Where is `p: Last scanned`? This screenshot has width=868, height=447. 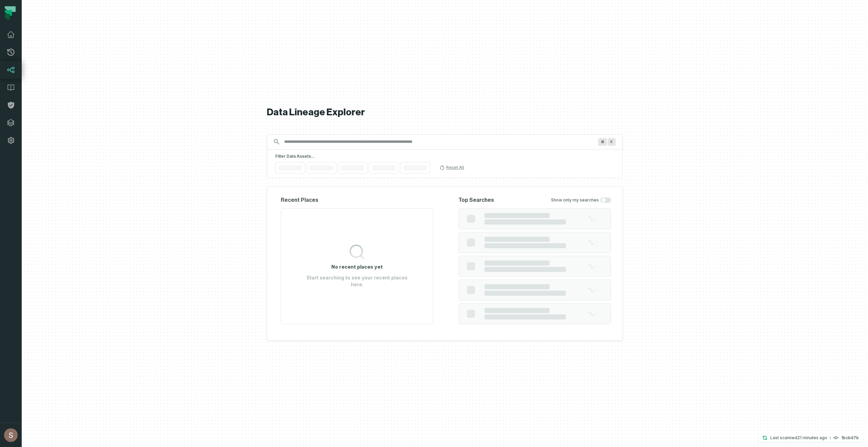
p: Last scanned is located at coordinates (798, 438).